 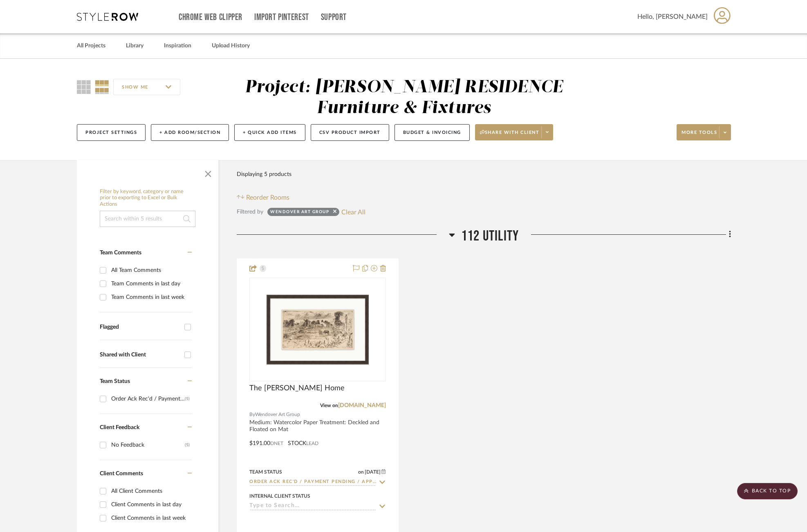 I want to click on button: Project Settings, so click(x=111, y=132).